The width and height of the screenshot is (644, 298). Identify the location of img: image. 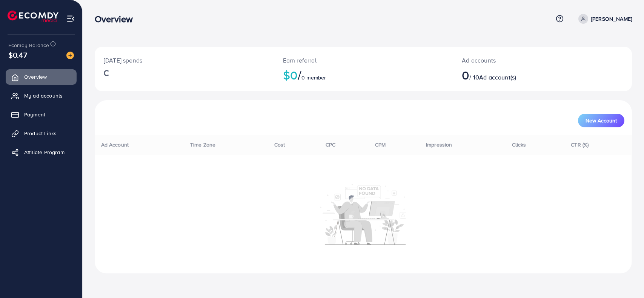
(70, 56).